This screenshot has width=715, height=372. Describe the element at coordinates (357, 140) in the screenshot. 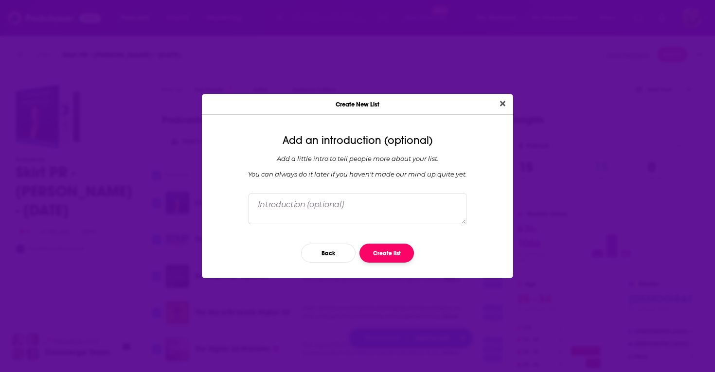

I see `div: Add an introduction (optional)` at that location.